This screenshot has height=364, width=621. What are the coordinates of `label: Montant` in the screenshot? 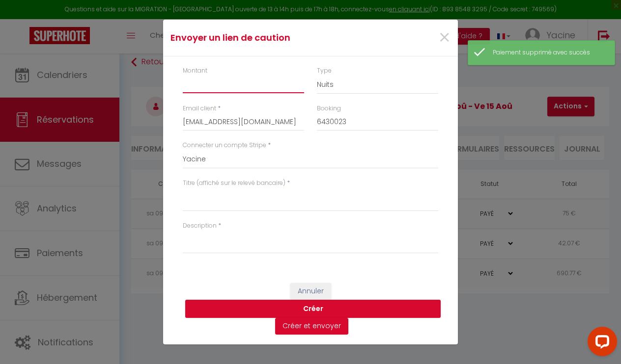 It's located at (195, 71).